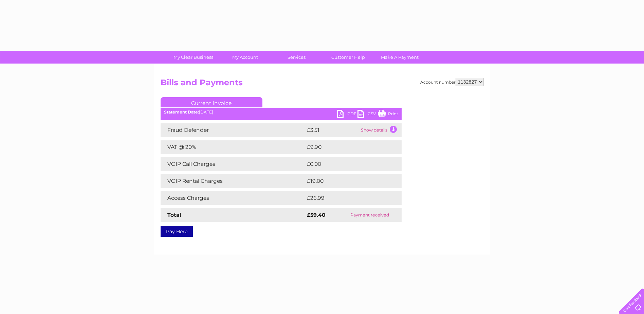  What do you see at coordinates (177, 231) in the screenshot?
I see `a: Pay Here` at bounding box center [177, 231].